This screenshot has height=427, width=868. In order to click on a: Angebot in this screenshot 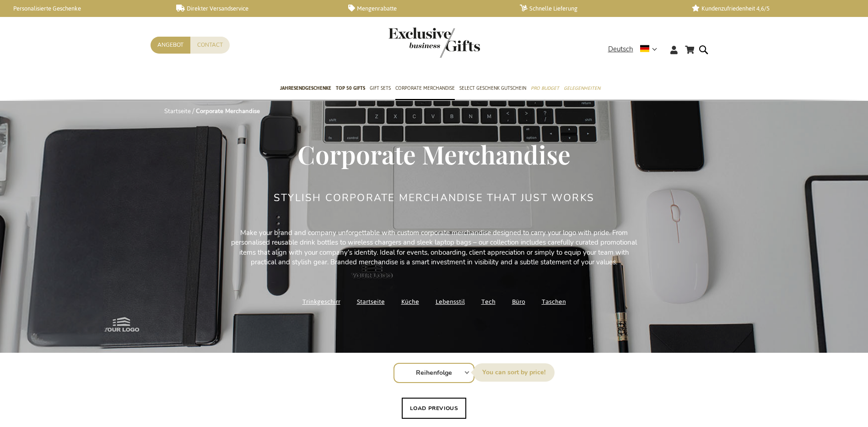, I will do `click(170, 45)`.